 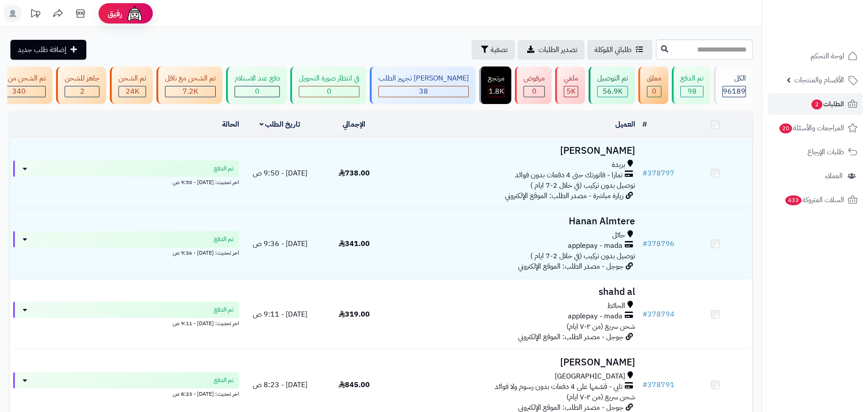 What do you see at coordinates (131, 85) in the screenshot?
I see `a: تم الشحن 24K` at bounding box center [131, 85].